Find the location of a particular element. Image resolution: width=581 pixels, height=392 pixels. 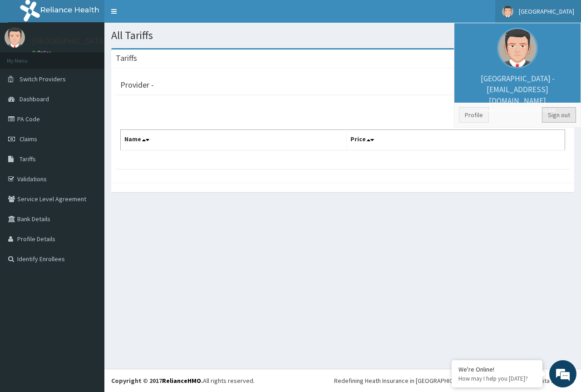

div: We're Online! is located at coordinates (497, 369).